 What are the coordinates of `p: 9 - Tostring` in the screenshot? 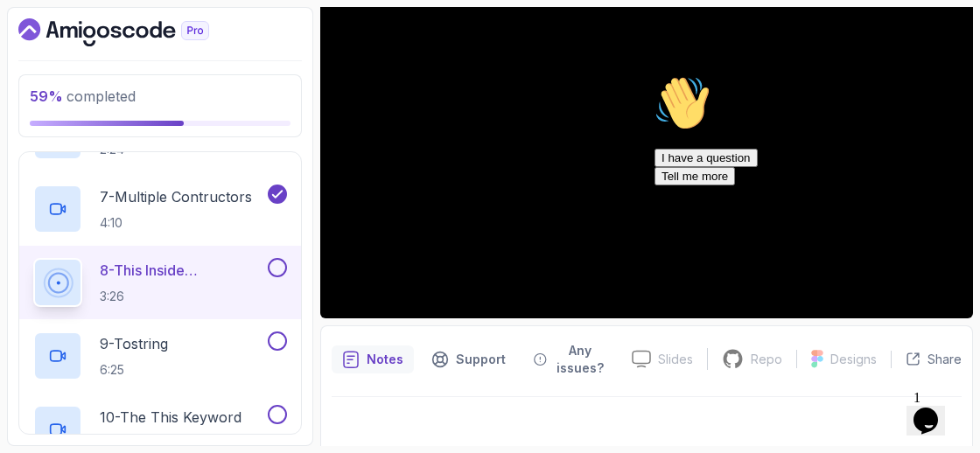 It's located at (134, 344).